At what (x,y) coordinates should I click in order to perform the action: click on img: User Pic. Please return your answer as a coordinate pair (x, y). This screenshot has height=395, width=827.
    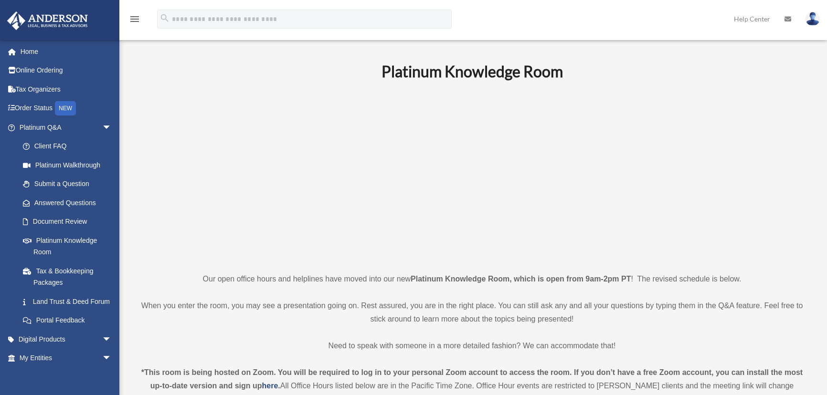
    Looking at the image, I should click on (813, 19).